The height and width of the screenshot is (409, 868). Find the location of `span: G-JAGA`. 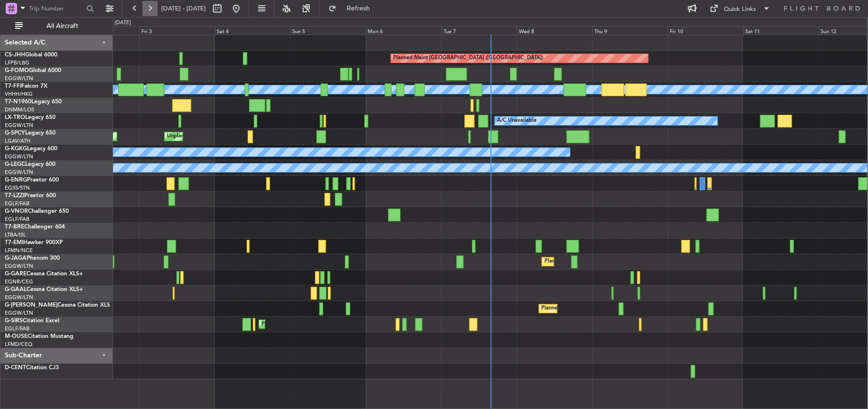

span: G-JAGA is located at coordinates (16, 258).